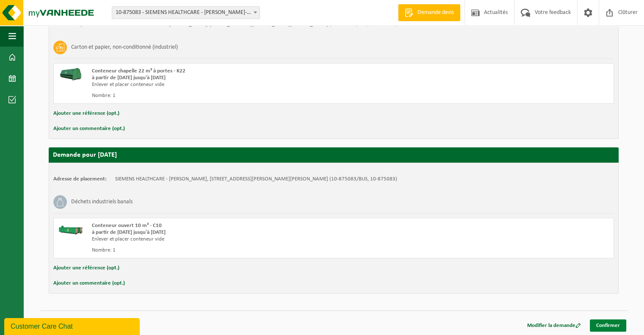  Describe the element at coordinates (101, 202) in the screenshot. I see `h3: Déchets industriels banals` at that location.